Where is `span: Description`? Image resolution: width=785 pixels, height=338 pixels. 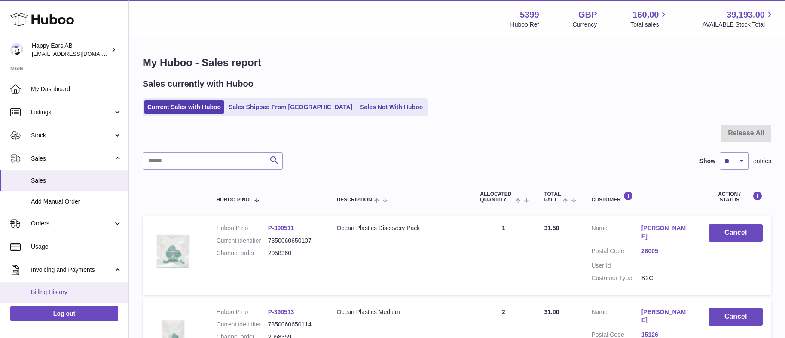 span: Description is located at coordinates (355, 200).